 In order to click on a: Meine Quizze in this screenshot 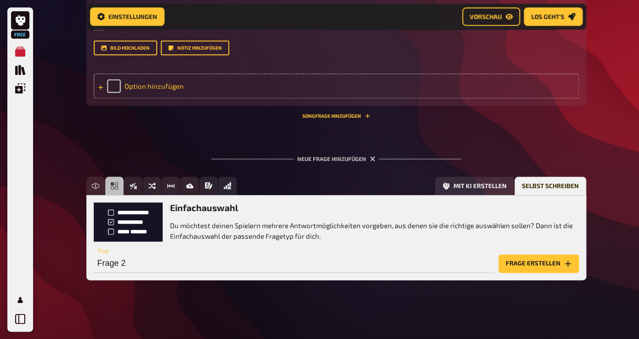, I will do `click(20, 51)`.